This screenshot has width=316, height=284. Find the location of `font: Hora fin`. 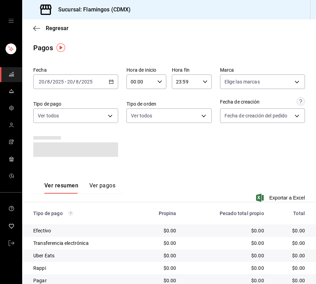

font: Hora fin is located at coordinates (180, 70).